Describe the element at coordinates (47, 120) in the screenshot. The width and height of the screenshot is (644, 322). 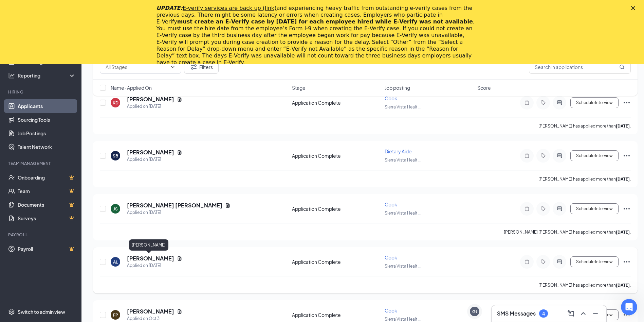
I see `a: Sourcing Tools` at that location.